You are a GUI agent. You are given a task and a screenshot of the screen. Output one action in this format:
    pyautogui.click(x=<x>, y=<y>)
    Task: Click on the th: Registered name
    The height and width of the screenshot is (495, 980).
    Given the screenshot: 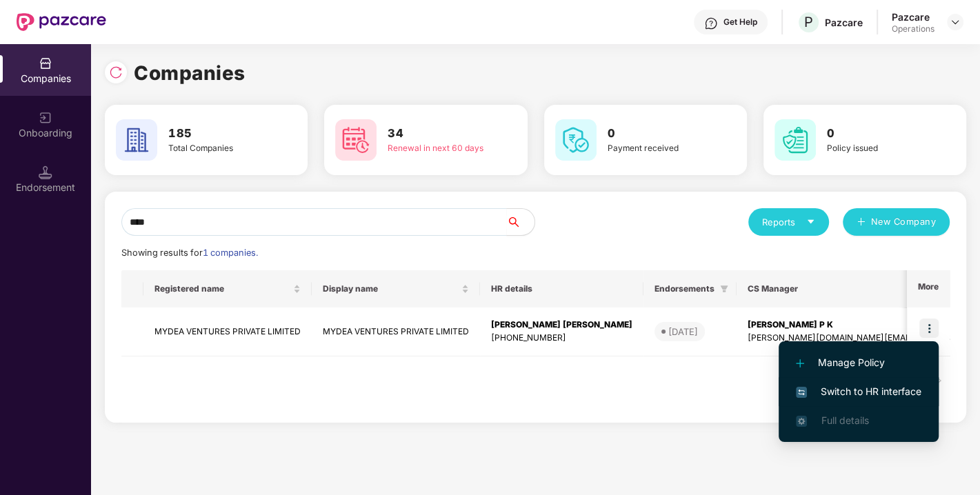 What is the action you would take?
    pyautogui.click(x=228, y=289)
    